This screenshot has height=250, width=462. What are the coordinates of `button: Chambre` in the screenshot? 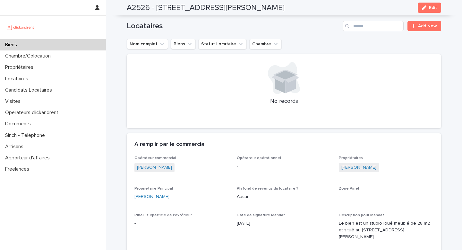 It's located at (266, 44).